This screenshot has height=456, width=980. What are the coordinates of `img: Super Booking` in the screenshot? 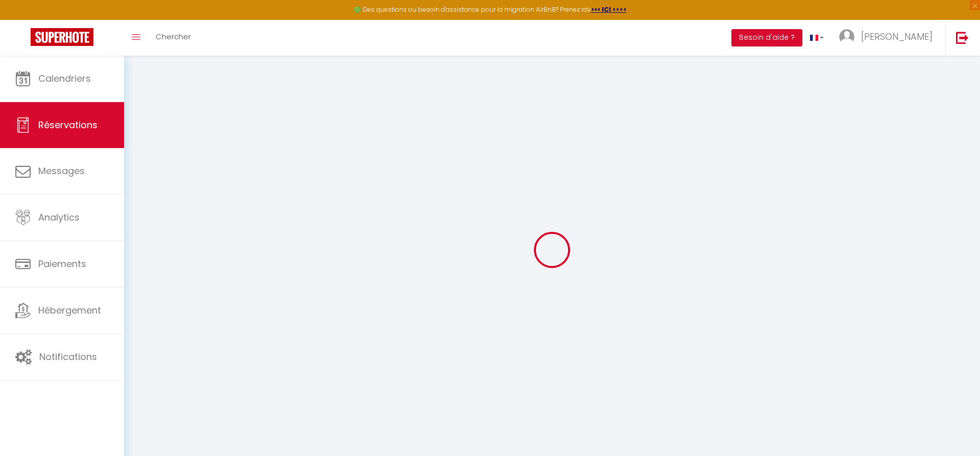 It's located at (62, 37).